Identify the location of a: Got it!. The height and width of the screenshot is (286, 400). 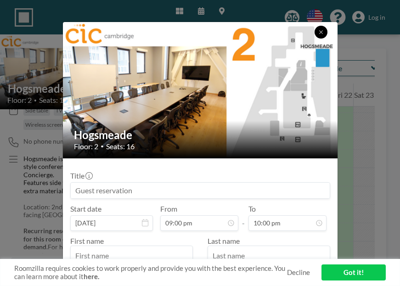
(353, 272).